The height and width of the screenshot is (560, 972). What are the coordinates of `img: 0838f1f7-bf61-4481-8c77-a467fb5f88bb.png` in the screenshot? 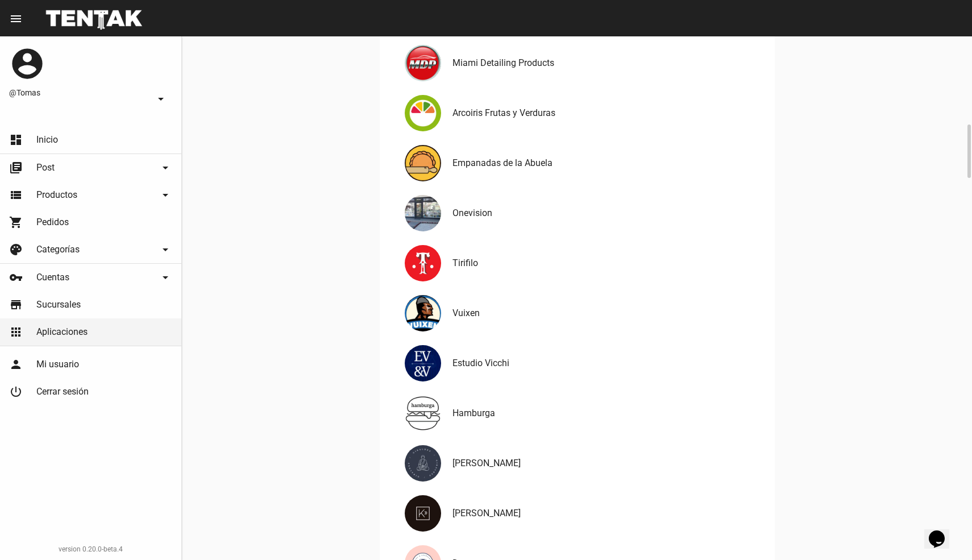 It's located at (423, 313).